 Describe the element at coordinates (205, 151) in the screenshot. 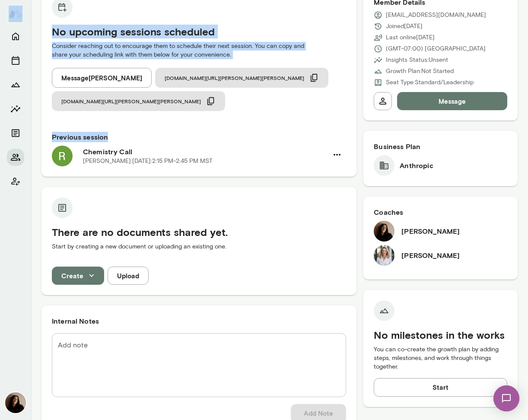

I see `h6: Chemistry Call` at that location.